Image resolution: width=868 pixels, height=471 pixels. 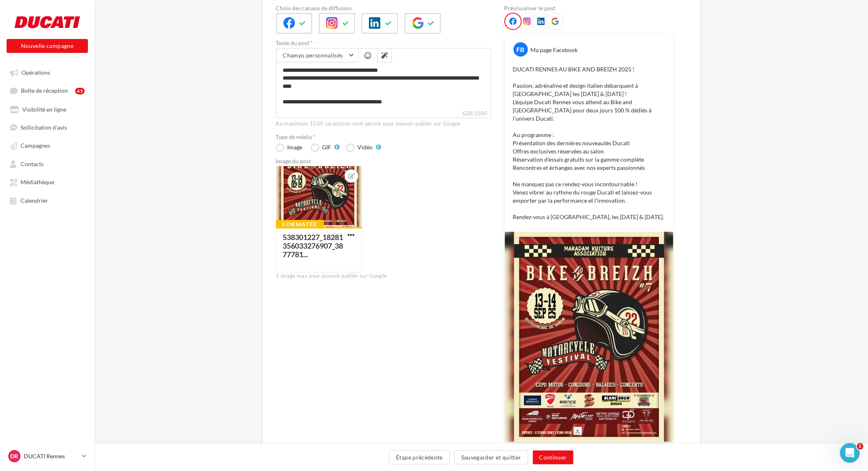 I want to click on span: 1, so click(x=860, y=446).